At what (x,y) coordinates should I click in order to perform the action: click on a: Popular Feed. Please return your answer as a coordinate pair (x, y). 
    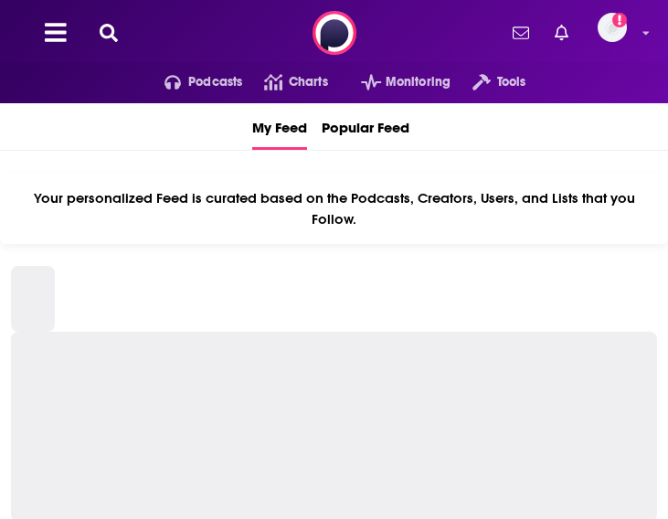
    Looking at the image, I should click on (365, 126).